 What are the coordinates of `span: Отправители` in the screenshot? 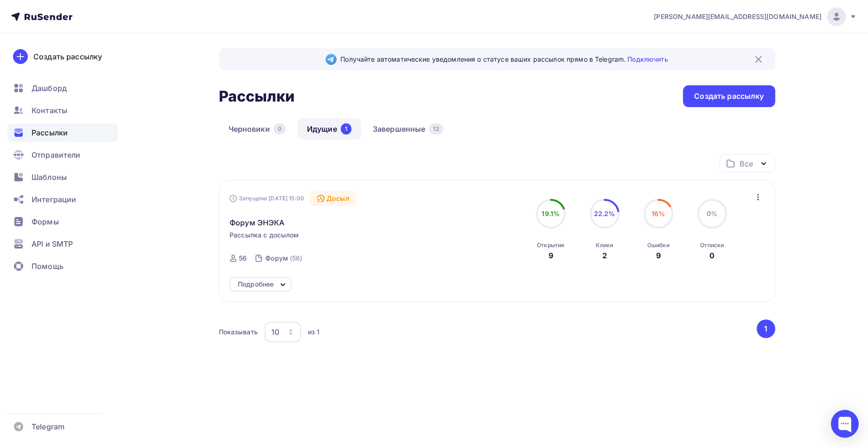 It's located at (56, 155).